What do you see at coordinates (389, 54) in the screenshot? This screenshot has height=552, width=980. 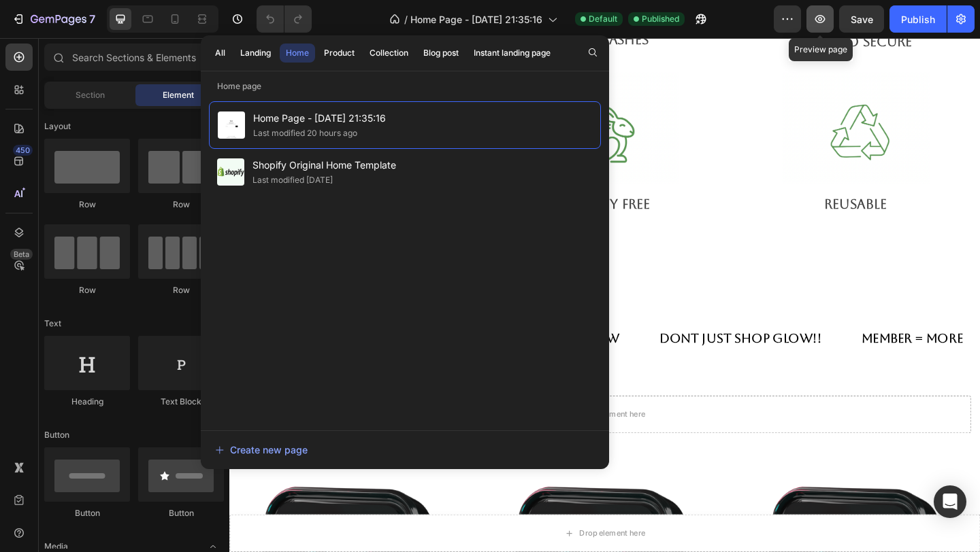 I see `div: Collection` at bounding box center [389, 54].